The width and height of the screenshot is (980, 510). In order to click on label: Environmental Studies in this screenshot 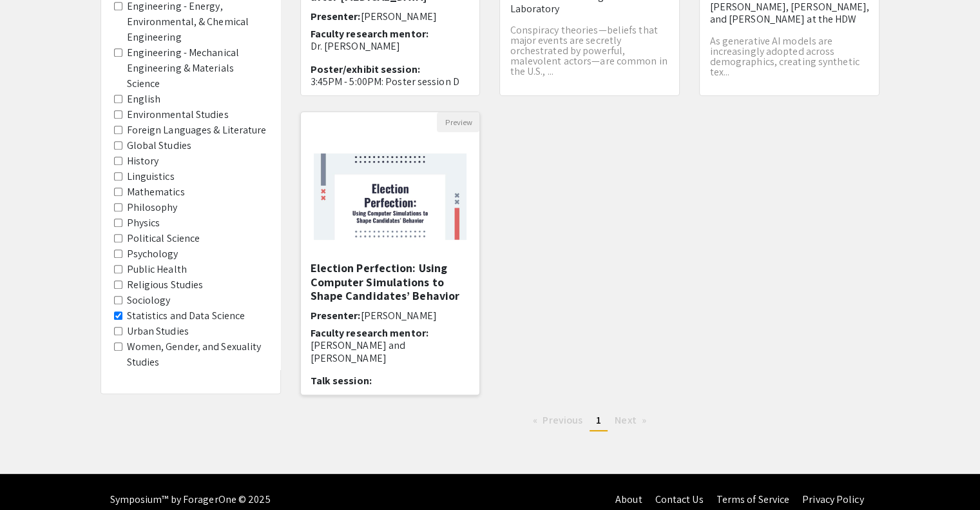, I will do `click(178, 114)`.